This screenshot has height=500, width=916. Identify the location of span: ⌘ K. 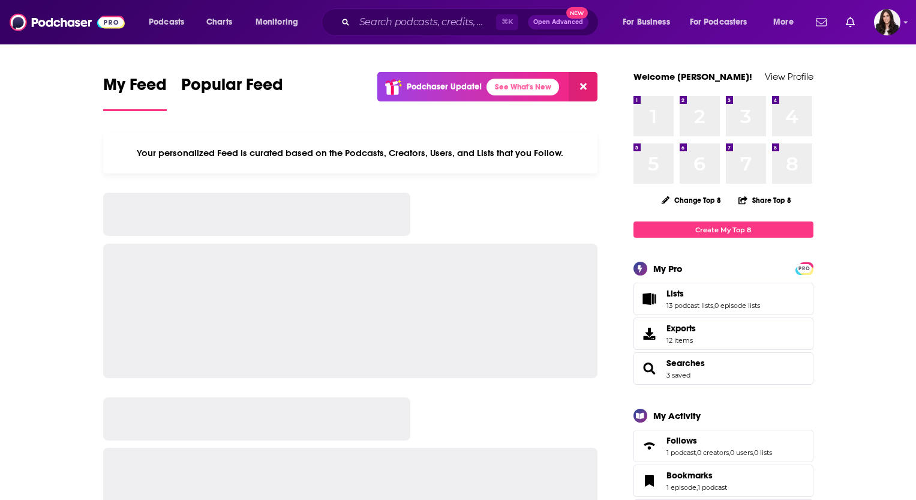
(507, 22).